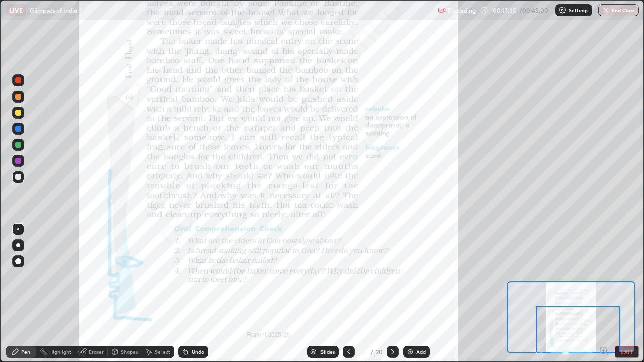 Image resolution: width=644 pixels, height=362 pixels. Describe the element at coordinates (26, 352) in the screenshot. I see `div: Pen` at that location.